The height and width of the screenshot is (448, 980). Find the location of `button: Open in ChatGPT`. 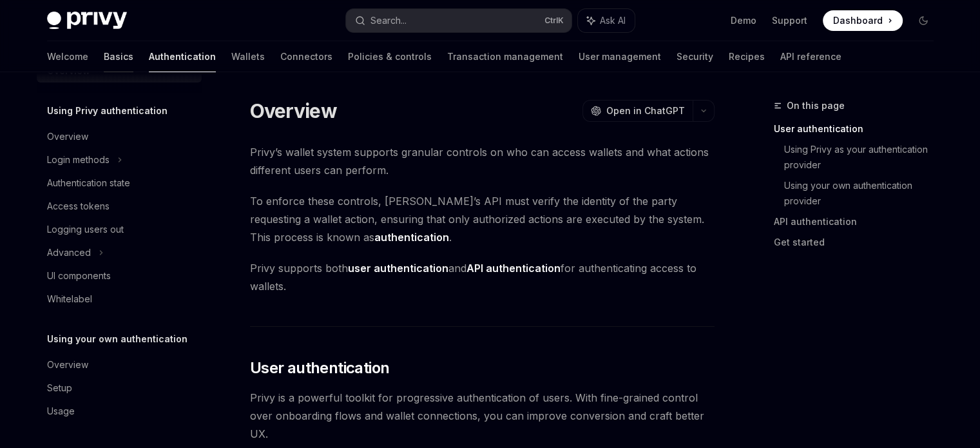

button: Open in ChatGPT is located at coordinates (637, 111).